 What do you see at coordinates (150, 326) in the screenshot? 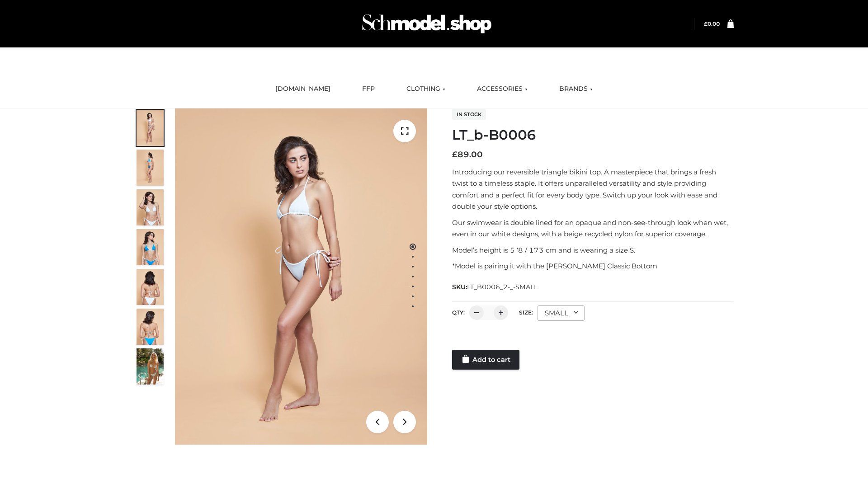
I see `img: ArielClassicBikiniTop_CloudNine_AzureSky_OW114ECO_8-scaled.jpg` at bounding box center [150, 326].